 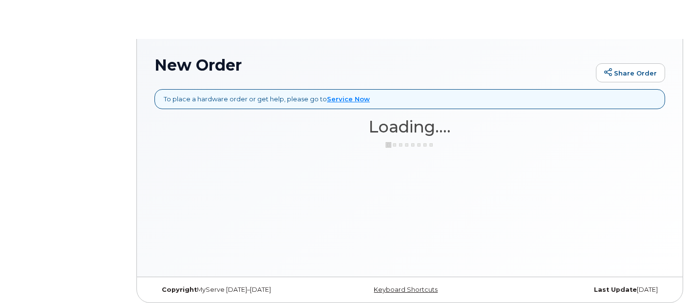 I want to click on a: Share Order, so click(x=630, y=73).